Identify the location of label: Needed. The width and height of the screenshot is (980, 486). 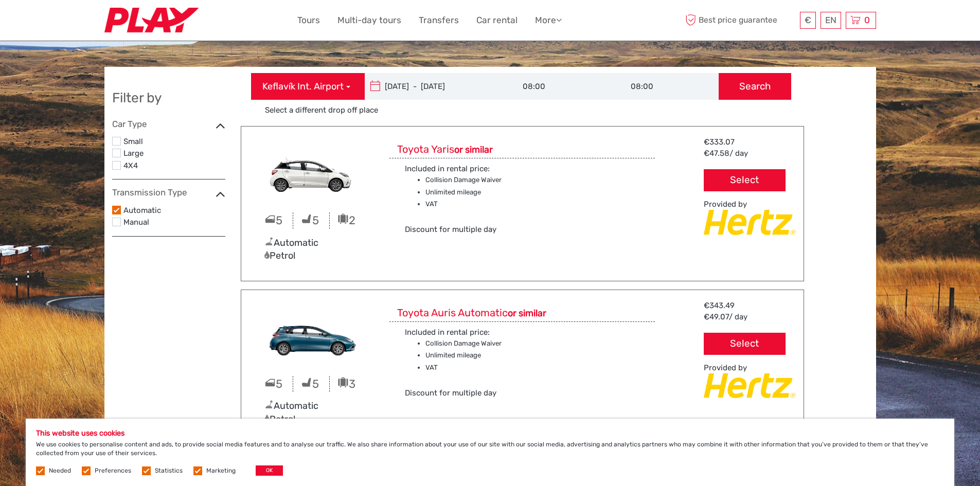
(60, 471).